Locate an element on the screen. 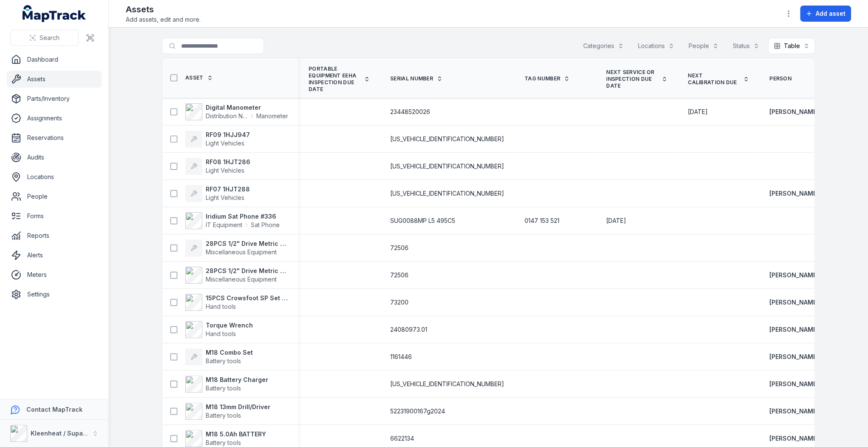 The height and width of the screenshot is (447, 868). span: 23448520026 is located at coordinates (410, 112).